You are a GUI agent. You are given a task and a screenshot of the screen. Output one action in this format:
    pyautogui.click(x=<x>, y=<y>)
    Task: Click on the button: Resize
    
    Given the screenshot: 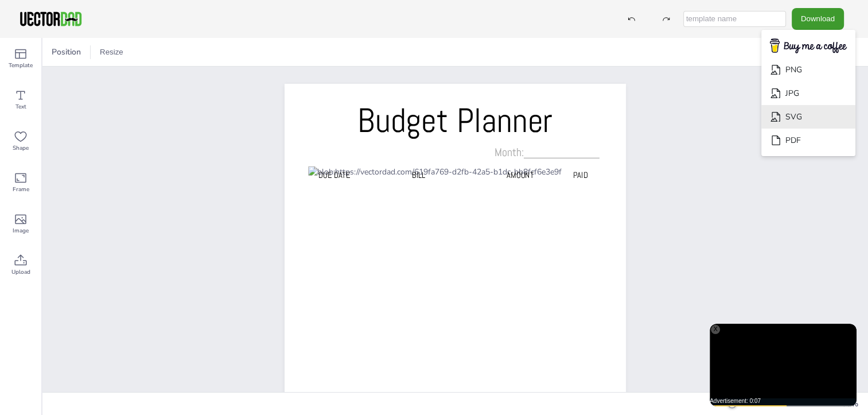 What is the action you would take?
    pyautogui.click(x=112, y=52)
    